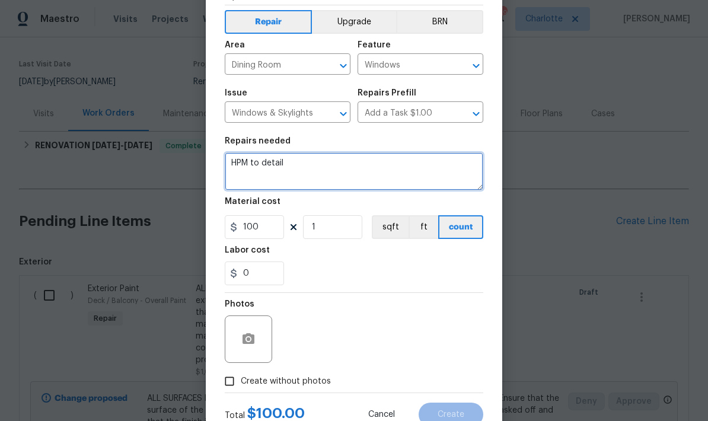 The height and width of the screenshot is (421, 708). What do you see at coordinates (236, 93) in the screenshot?
I see `h5: Issue` at bounding box center [236, 93].